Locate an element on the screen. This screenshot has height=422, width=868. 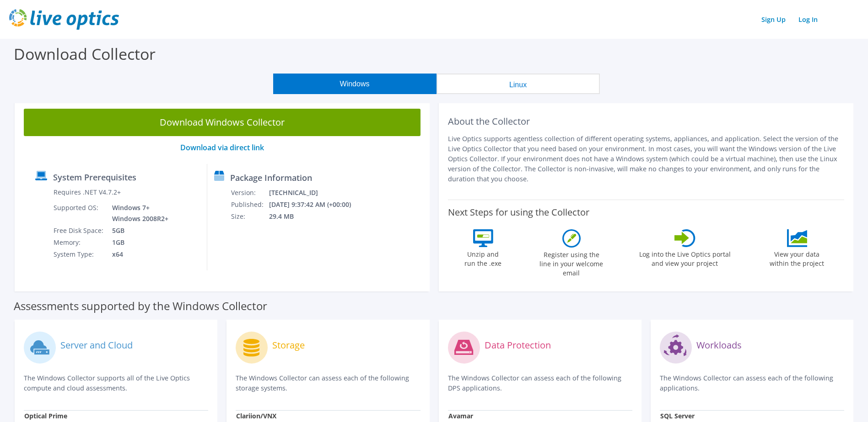
a: Download Windows Collector is located at coordinates (222, 123).